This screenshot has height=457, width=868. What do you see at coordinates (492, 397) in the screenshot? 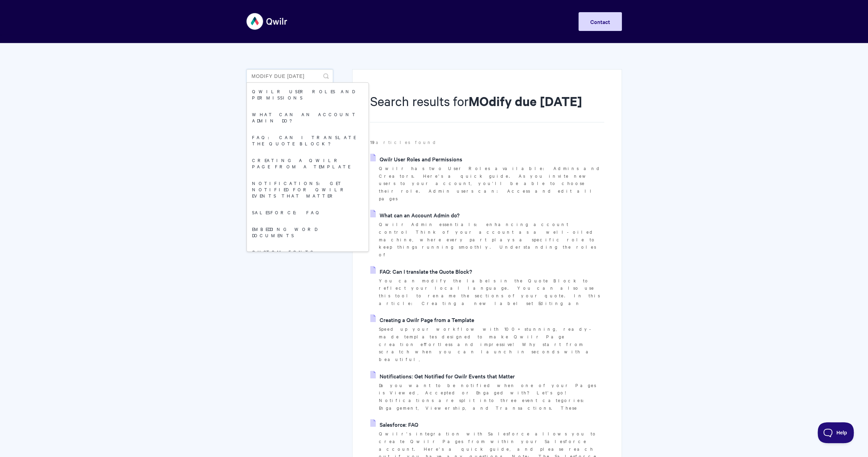
I see `p: Do you want to be notified when one of your Pages is Viewed, Accepted or Engaged with? Let's go! ...` at bounding box center [492, 397].